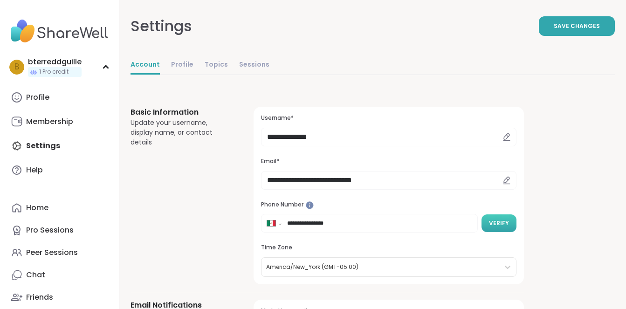 Image resolution: width=626 pixels, height=309 pixels. What do you see at coordinates (59, 31) in the screenshot?
I see `img: ShareWell Nav Logo` at bounding box center [59, 31].